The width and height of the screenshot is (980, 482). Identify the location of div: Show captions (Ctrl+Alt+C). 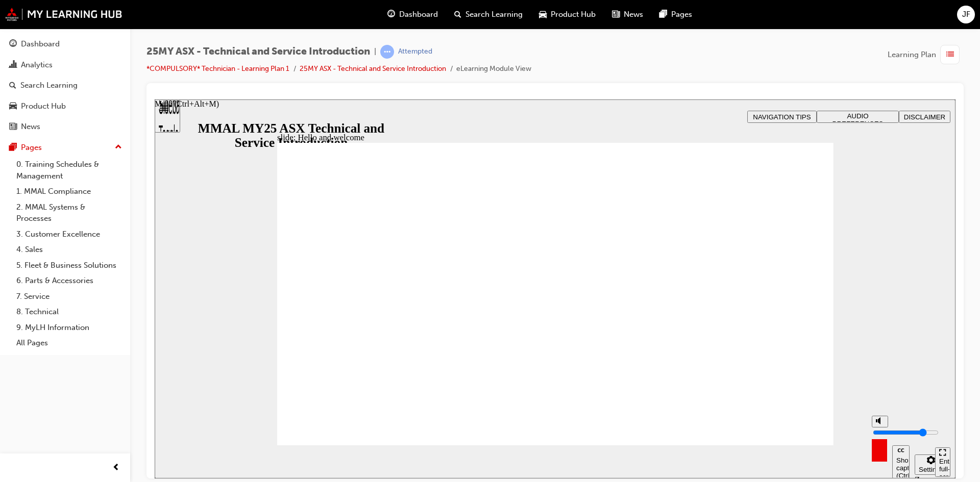
(746, 368).